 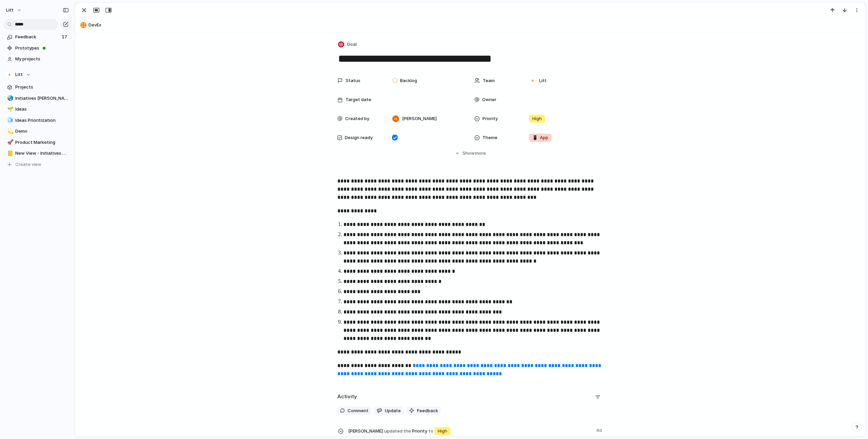 What do you see at coordinates (37, 88) in the screenshot?
I see `a: Projects` at bounding box center [37, 88].